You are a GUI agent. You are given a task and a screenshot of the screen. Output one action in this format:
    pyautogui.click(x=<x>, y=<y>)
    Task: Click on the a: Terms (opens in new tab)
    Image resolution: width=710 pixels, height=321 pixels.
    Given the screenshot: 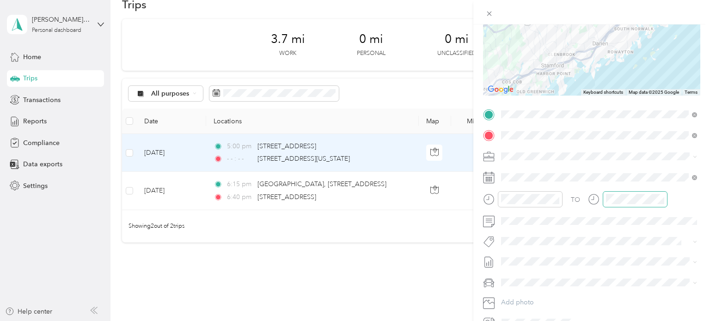 What is the action you would take?
    pyautogui.click(x=691, y=92)
    